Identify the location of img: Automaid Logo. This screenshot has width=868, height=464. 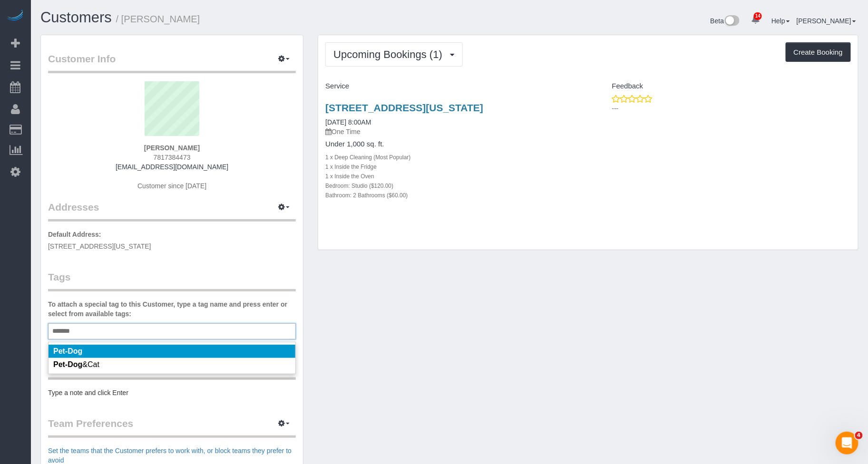
(15, 16).